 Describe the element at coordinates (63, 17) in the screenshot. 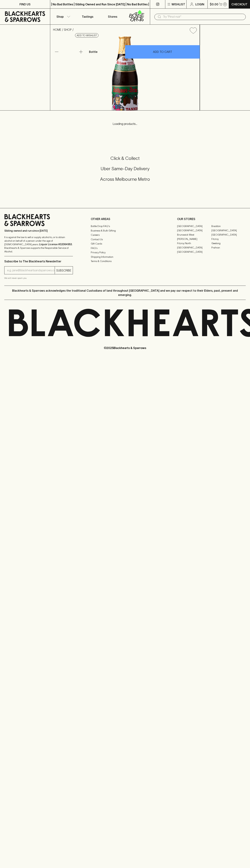

I see `button: Shop` at that location.